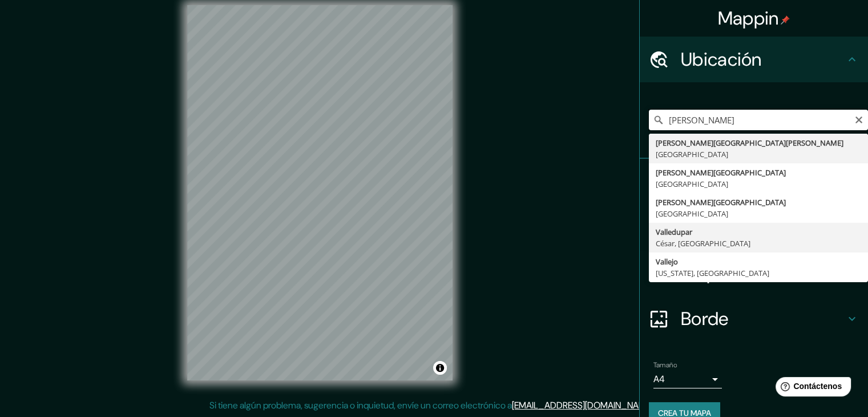 This screenshot has width=868, height=417. I want to click on font: Mappin, so click(748, 19).